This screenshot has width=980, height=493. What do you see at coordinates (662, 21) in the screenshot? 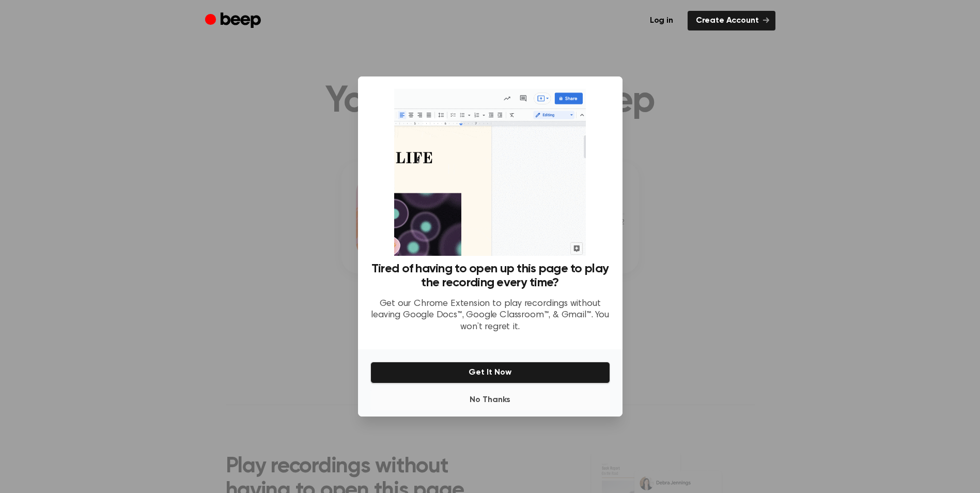
I see `a: Log in` at bounding box center [662, 21].